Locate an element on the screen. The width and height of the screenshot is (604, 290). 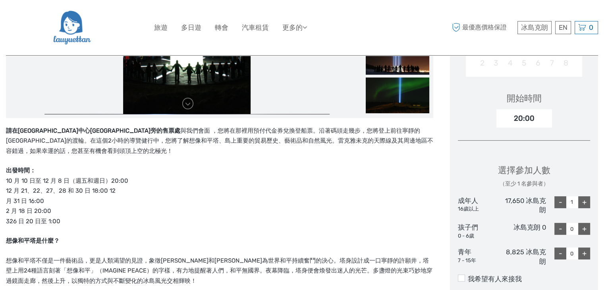
font: 7 - 15年 is located at coordinates (467, 260).